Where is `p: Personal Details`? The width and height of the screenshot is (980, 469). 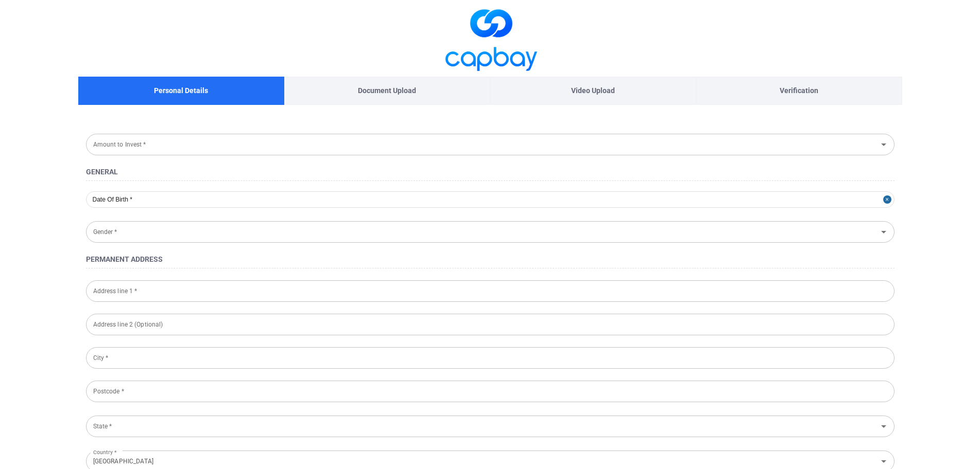 p: Personal Details is located at coordinates (181, 90).